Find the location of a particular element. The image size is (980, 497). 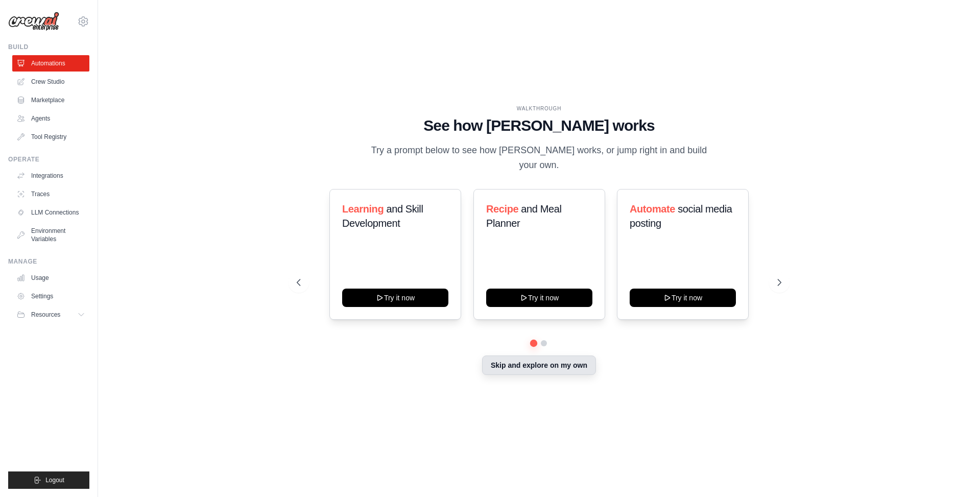

button: Resources is located at coordinates (50, 314).